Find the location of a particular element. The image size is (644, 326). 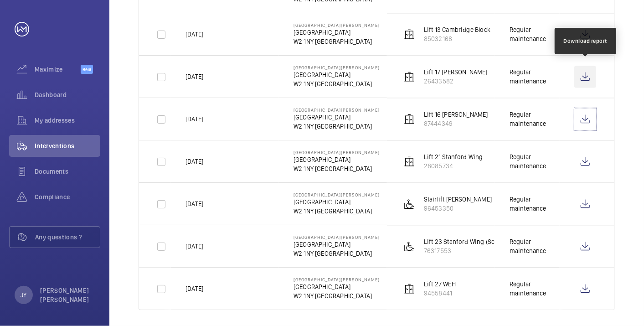

p: Lift 21 Stanford Wing is located at coordinates (453, 157).